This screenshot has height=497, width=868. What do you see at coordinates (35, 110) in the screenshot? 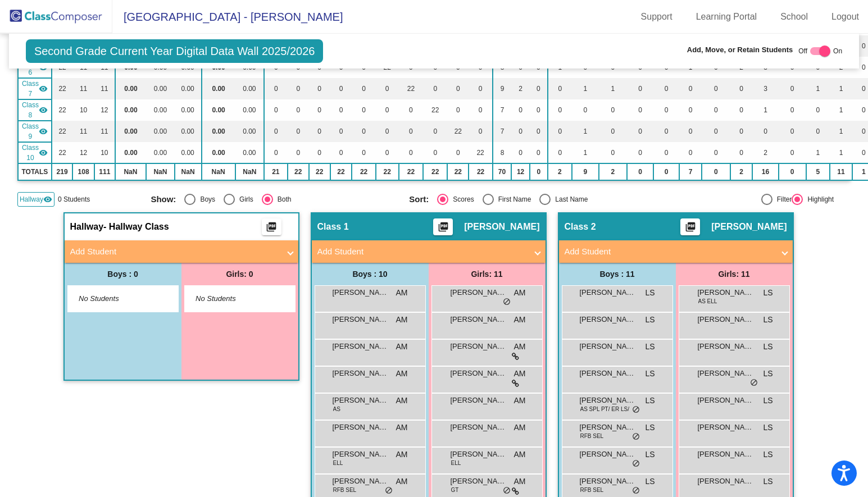
I see `td: Katelyn Wolosyn - No Class Name` at bounding box center [35, 110].